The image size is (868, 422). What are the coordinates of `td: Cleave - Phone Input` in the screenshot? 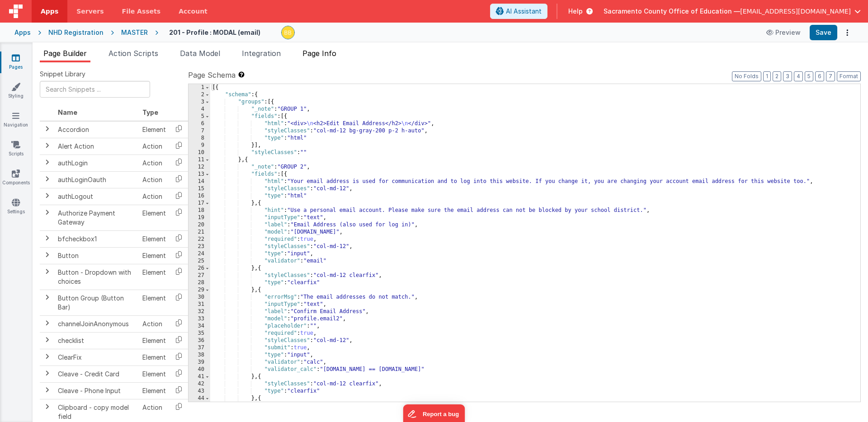 It's located at (96, 390).